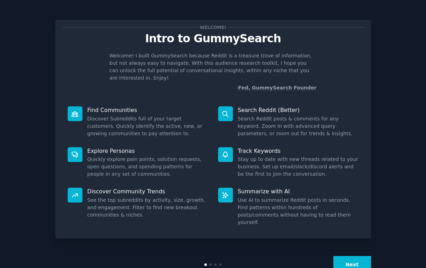  What do you see at coordinates (298, 151) in the screenshot?
I see `p: Track Keywords` at bounding box center [298, 151].